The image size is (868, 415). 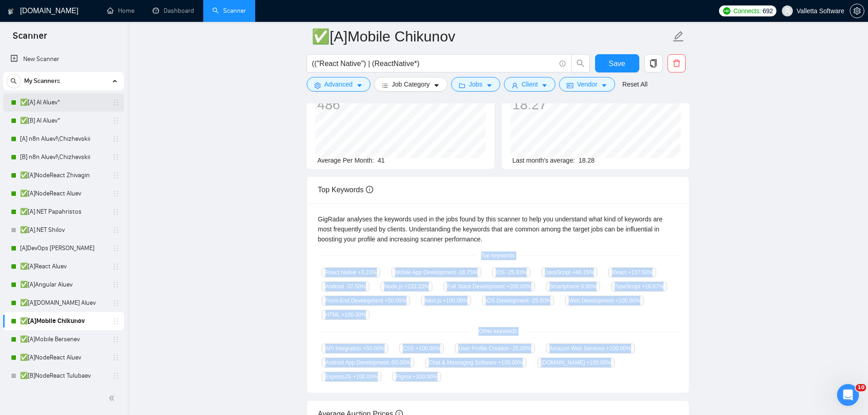 What do you see at coordinates (640, 272) in the screenshot?
I see `span: +137.50 %` at bounding box center [640, 272].